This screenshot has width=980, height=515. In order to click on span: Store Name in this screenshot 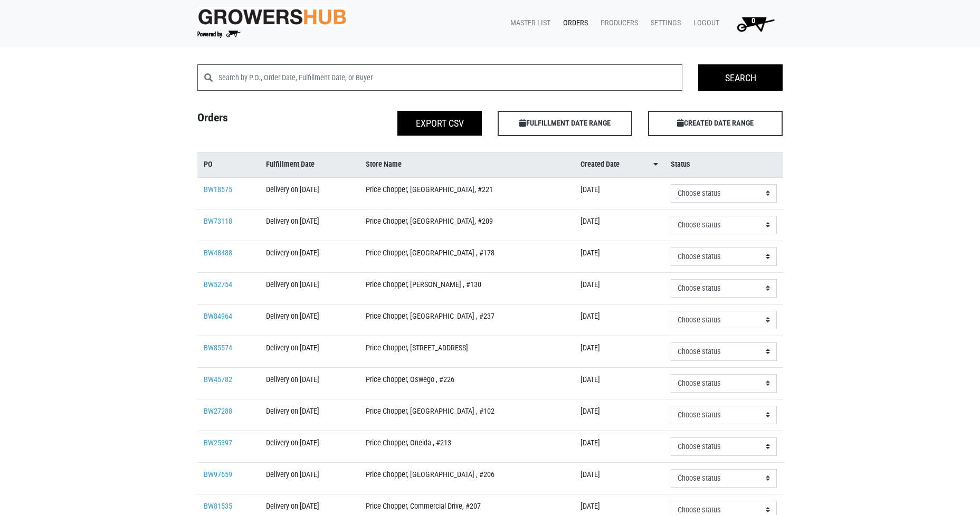, I will do `click(384, 165)`.